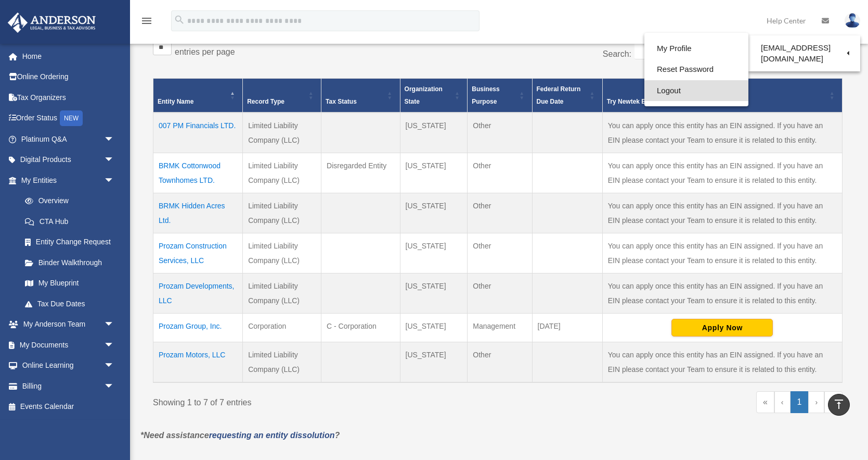 The width and height of the screenshot is (868, 460). What do you see at coordinates (68, 77) in the screenshot?
I see `a: Online Ordering` at bounding box center [68, 77].